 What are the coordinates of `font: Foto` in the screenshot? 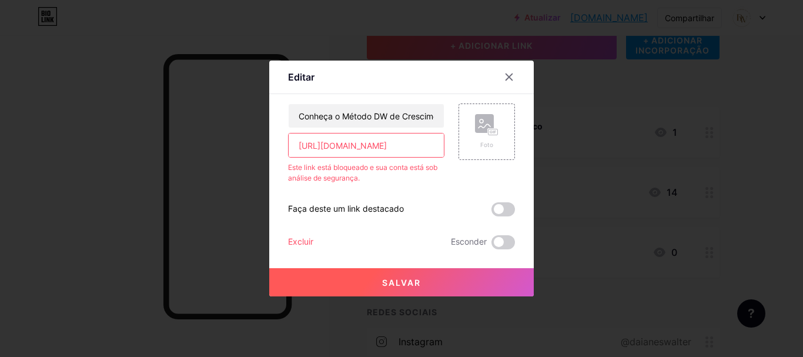 It's located at (487, 145).